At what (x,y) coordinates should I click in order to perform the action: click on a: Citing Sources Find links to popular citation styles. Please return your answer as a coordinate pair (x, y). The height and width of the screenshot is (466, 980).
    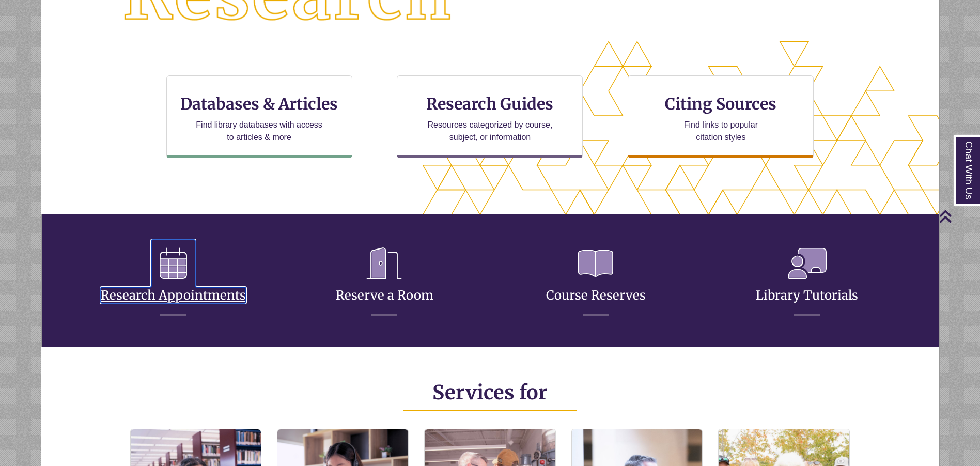
    Looking at the image, I should click on (721, 117).